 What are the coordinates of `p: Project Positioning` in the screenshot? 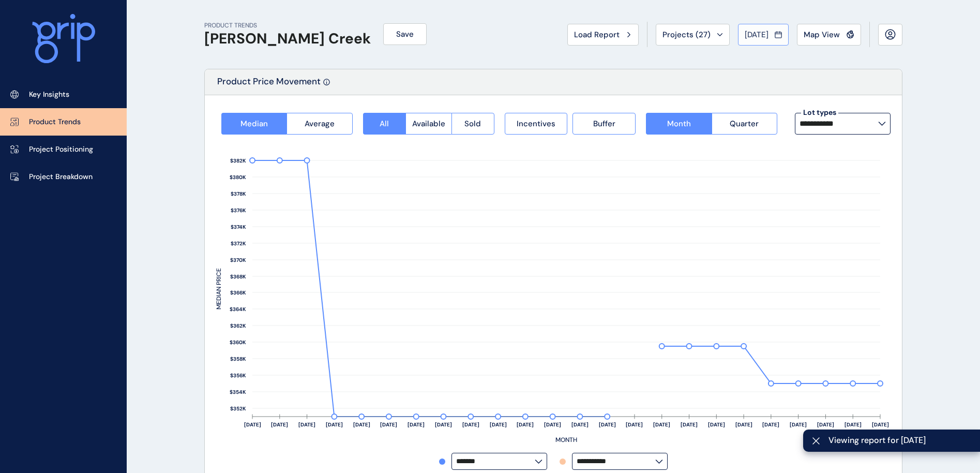 It's located at (61, 150).